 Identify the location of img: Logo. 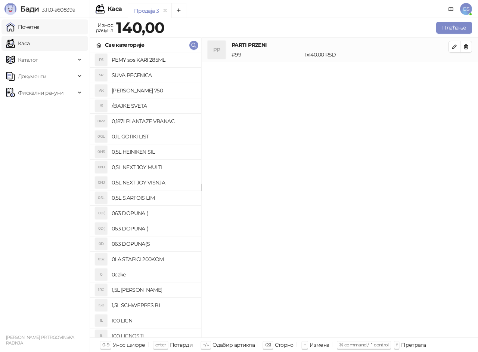
(10, 9).